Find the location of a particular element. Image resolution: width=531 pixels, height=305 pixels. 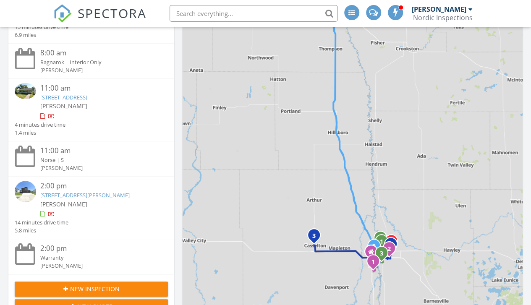

div: 3914 10th Ave S, Moorhead, MN 56560 is located at coordinates (393, 246).